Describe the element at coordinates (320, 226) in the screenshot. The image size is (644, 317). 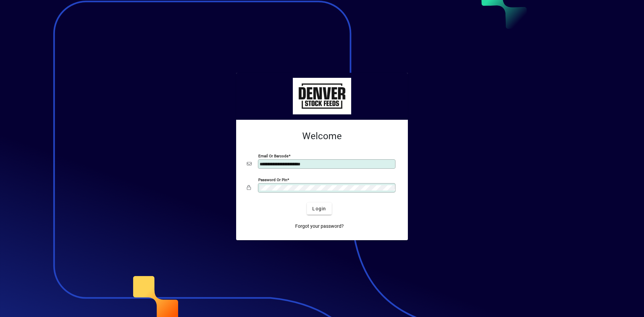
I see `span: Forgot your password?` at that location.